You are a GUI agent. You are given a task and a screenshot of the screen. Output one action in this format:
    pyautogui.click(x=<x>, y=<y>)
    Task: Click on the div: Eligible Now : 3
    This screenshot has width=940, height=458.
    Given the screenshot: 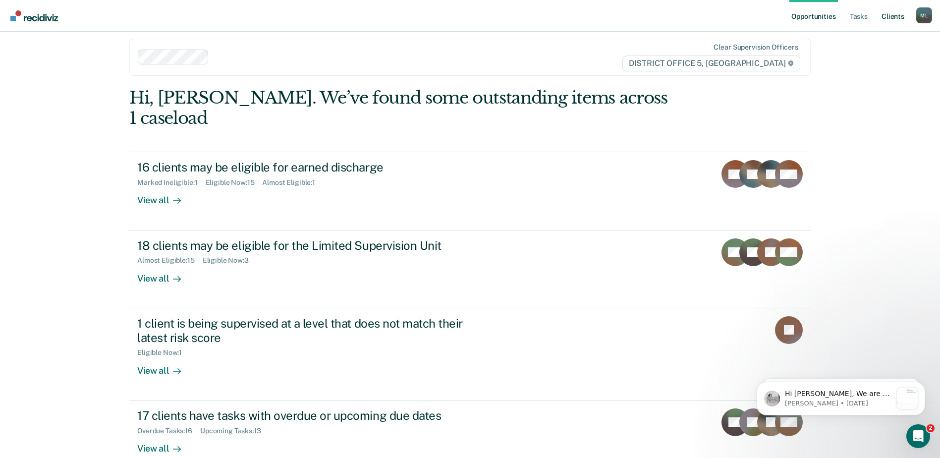 What is the action you would take?
    pyautogui.click(x=229, y=260)
    